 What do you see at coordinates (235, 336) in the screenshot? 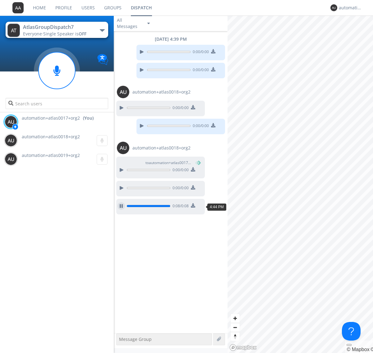
I see `span: Reset bearing to north` at bounding box center [235, 336].